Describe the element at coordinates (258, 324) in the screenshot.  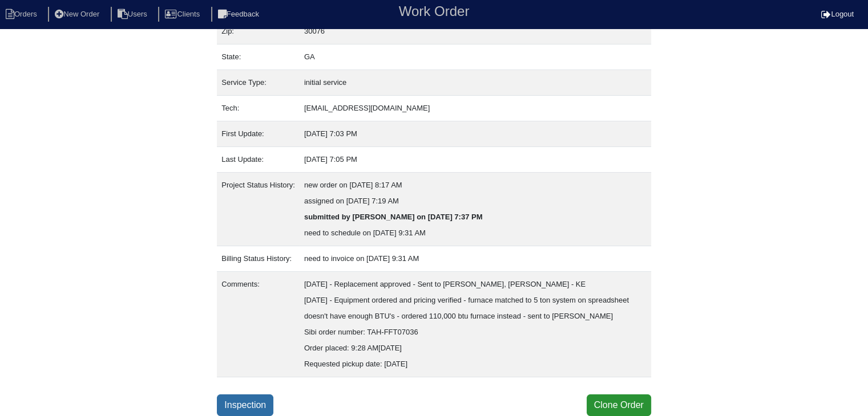
I see `td: Comments:` at that location.